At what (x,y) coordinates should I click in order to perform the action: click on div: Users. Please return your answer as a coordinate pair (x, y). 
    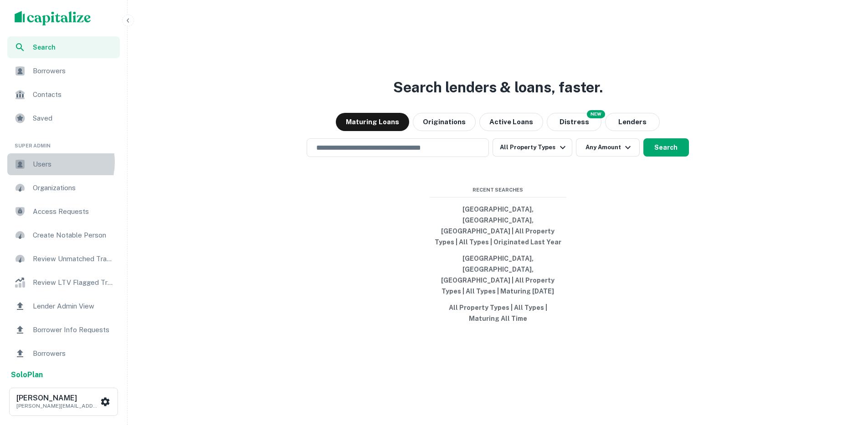
    Looking at the image, I should click on (63, 164).